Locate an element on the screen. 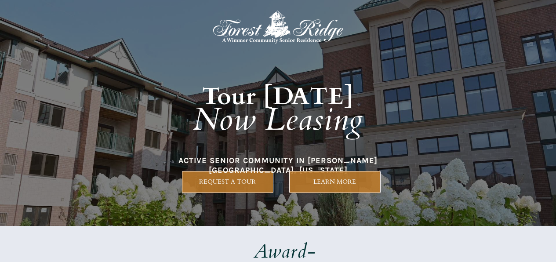  span: REQUEST A TOUR is located at coordinates (228, 182).